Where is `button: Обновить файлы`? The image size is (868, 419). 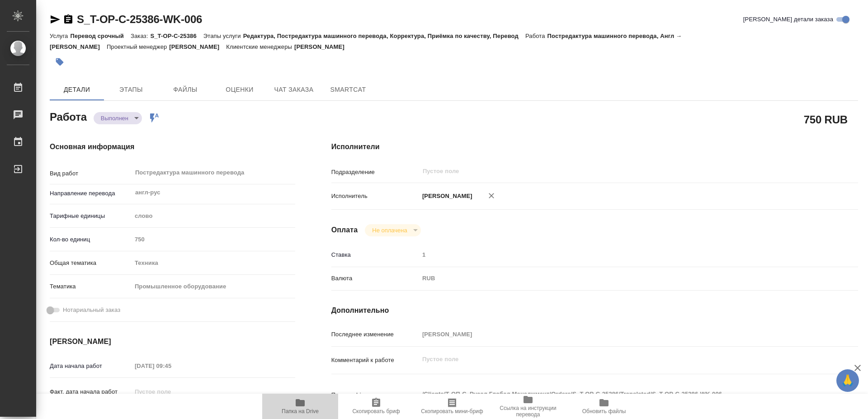 button: Обновить файлы is located at coordinates (604, 406).